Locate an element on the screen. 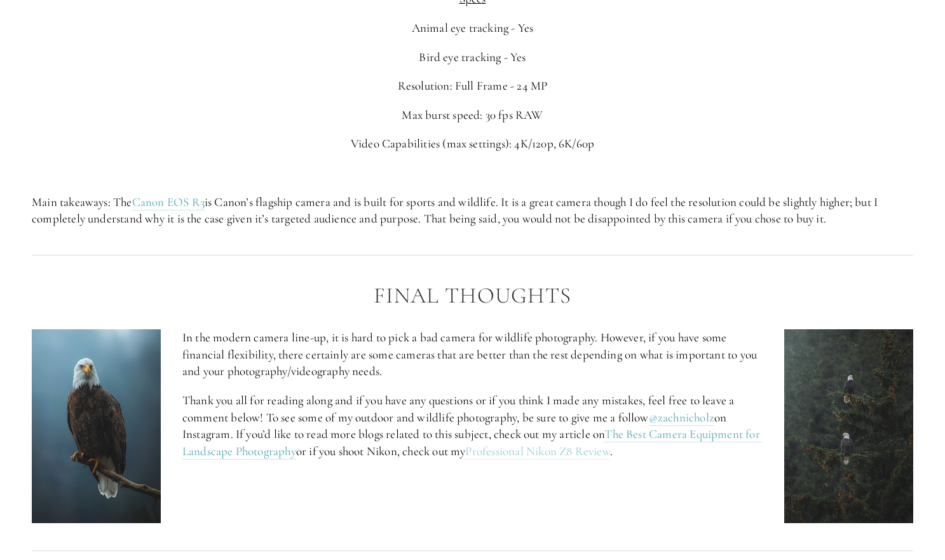 The image size is (945, 560). p: Video Capabilities (max settings): 4K/120p, 6K/60p is located at coordinates (472, 144).